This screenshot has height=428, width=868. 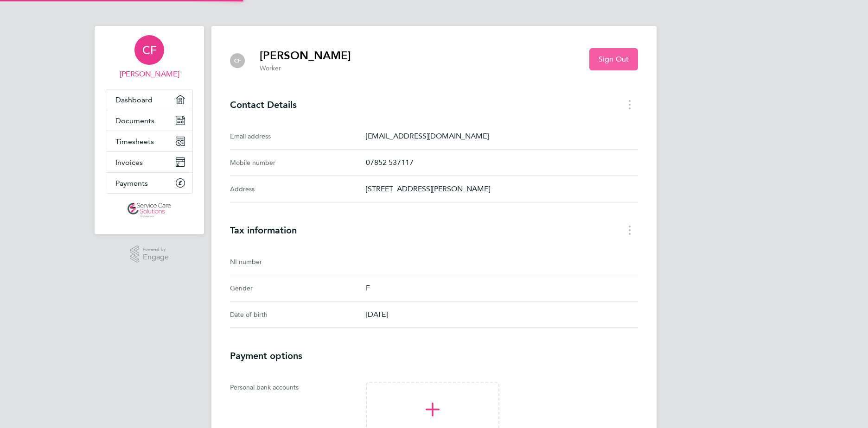 What do you see at coordinates (149, 183) in the screenshot?
I see `a: Payments` at bounding box center [149, 183].